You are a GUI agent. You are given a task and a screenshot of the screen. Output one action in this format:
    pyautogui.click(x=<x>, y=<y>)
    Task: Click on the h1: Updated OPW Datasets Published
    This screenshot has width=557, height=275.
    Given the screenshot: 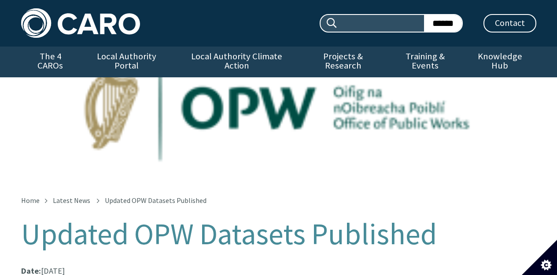 What is the action you would take?
    pyautogui.click(x=279, y=235)
    